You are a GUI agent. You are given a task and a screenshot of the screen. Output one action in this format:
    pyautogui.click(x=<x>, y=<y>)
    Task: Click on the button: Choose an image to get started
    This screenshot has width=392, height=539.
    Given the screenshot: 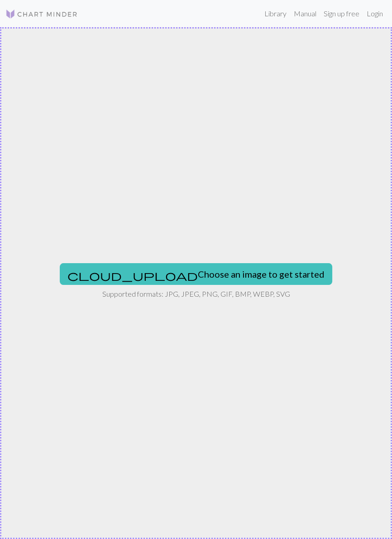 What is the action you would take?
    pyautogui.click(x=196, y=274)
    